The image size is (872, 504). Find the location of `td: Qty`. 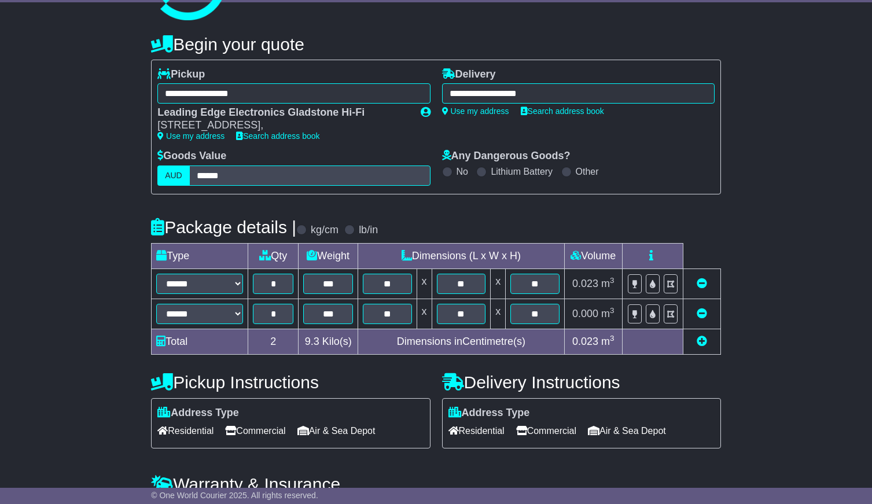

td: Qty is located at coordinates (273, 256).